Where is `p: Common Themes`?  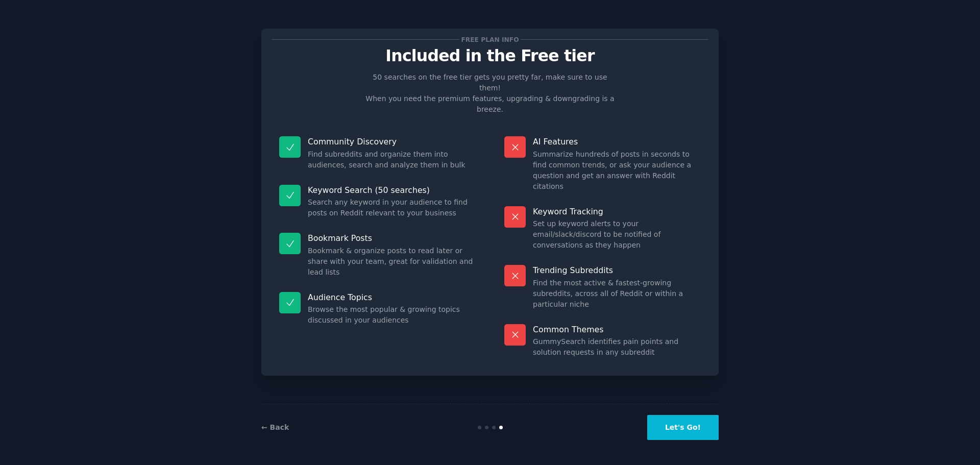 p: Common Themes is located at coordinates (617, 329).